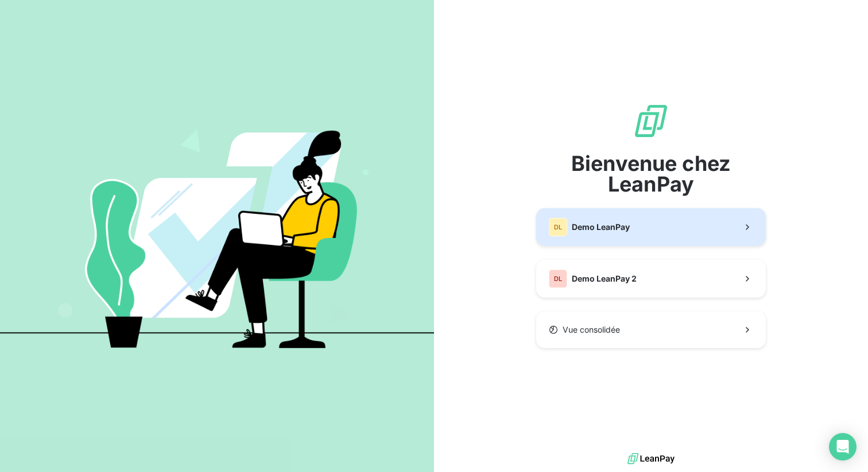  I want to click on button: DLDemo LeanPay, so click(651, 227).